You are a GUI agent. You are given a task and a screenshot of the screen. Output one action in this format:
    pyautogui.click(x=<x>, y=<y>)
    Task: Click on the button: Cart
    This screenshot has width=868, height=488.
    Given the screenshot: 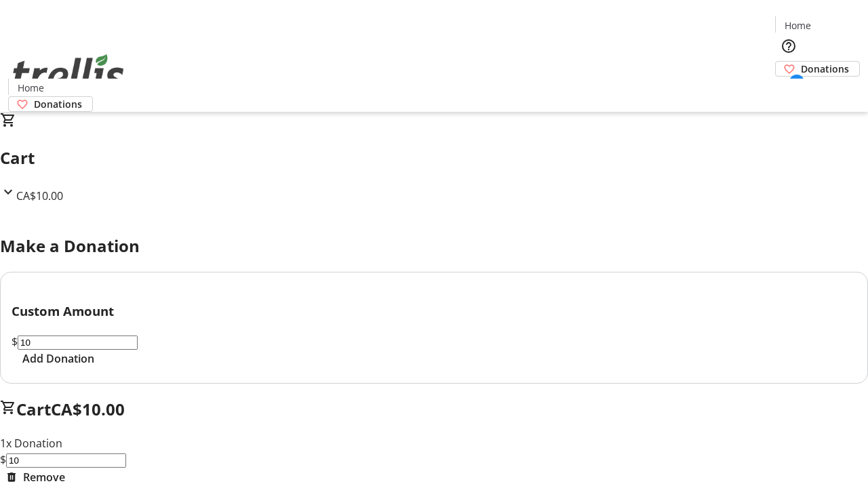 What is the action you would take?
    pyautogui.click(x=789, y=91)
    